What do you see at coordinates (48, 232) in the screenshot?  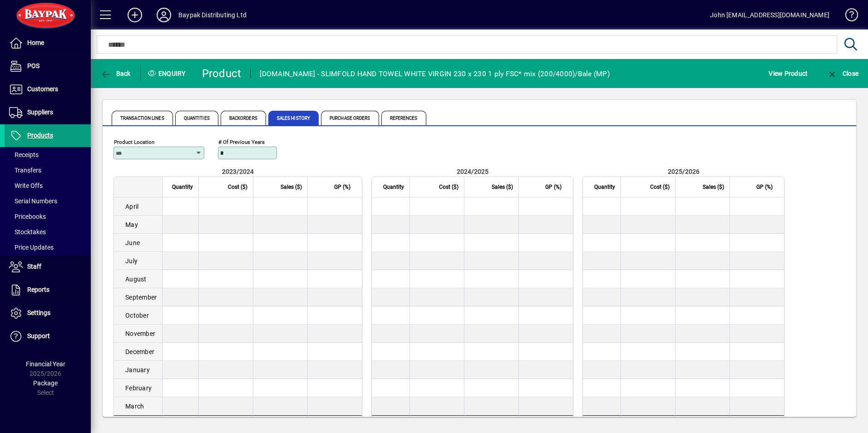 I see `a: Stocktakes` at bounding box center [48, 232].